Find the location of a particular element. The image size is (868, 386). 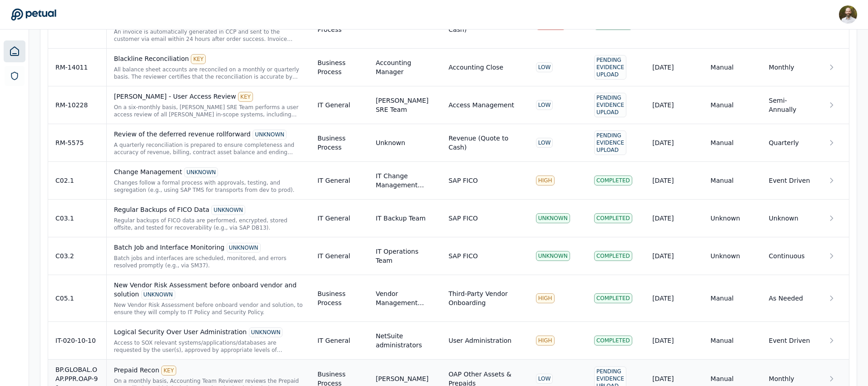

div: C02.1 is located at coordinates (78, 180).